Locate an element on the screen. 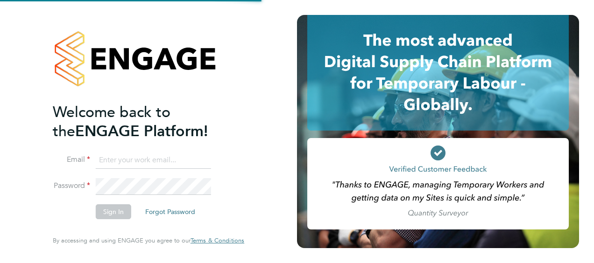 The image size is (594, 263). button: Sign In is located at coordinates (113, 212).